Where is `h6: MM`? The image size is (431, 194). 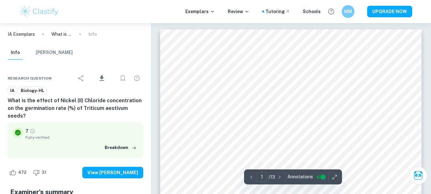 h6: MM is located at coordinates (348, 11).